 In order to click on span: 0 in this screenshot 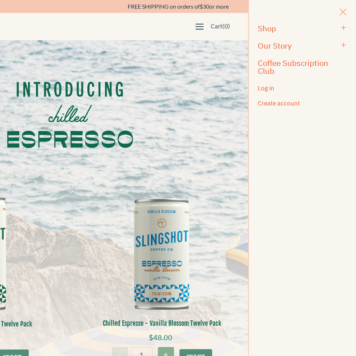, I will do `click(226, 26)`.